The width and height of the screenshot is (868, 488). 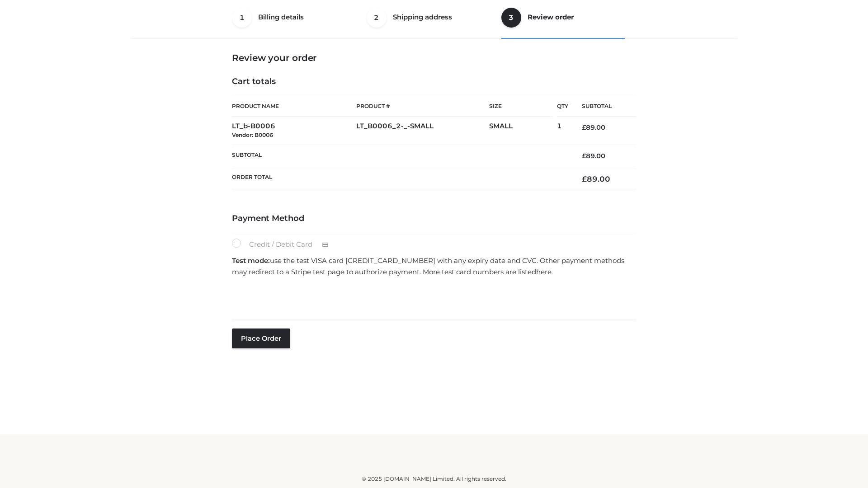 I want to click on th: Product #, so click(x=422, y=106).